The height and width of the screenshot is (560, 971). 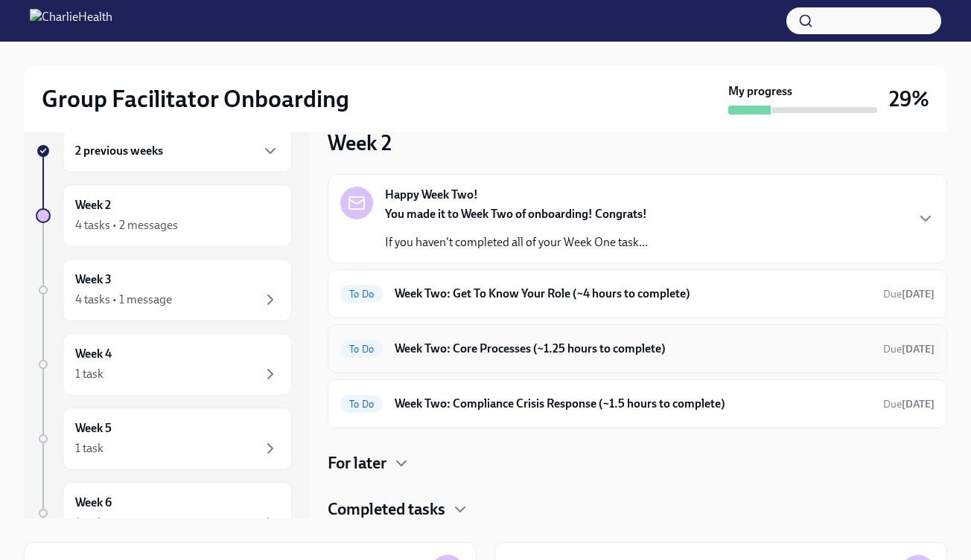 I want to click on h2: Group Facilitator Onboarding, so click(x=195, y=99).